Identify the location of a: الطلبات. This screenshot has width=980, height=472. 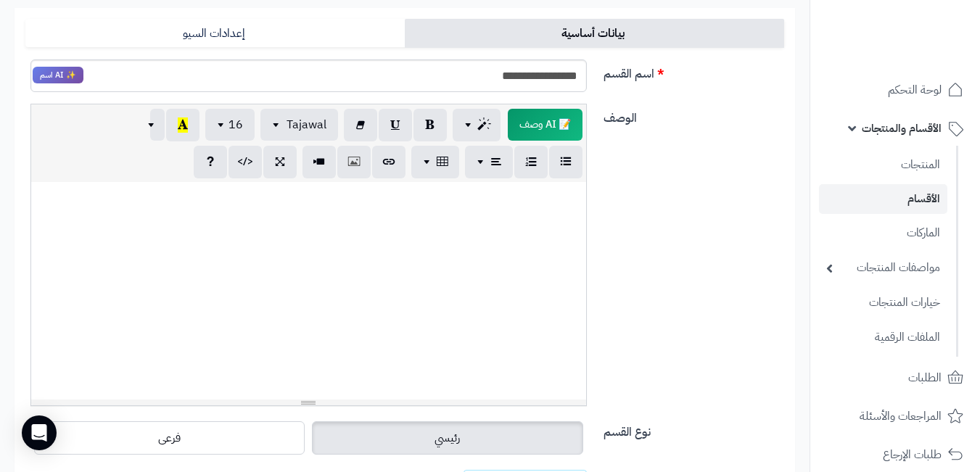
(895, 378).